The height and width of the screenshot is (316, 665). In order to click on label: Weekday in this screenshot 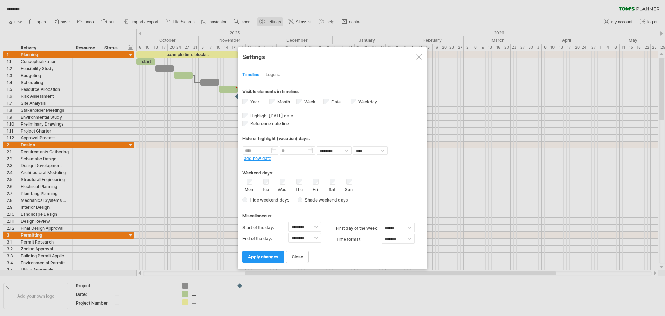, I will do `click(367, 102)`.